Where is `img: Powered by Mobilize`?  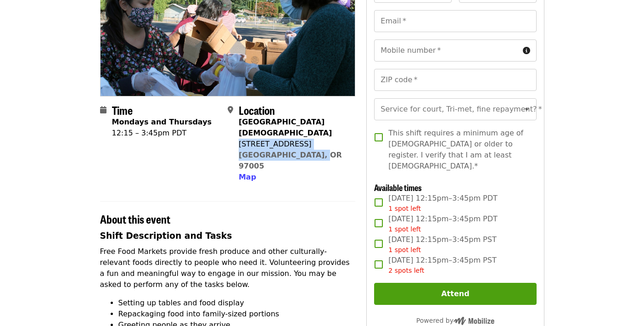 img: Powered by Mobilize is located at coordinates (474, 321).